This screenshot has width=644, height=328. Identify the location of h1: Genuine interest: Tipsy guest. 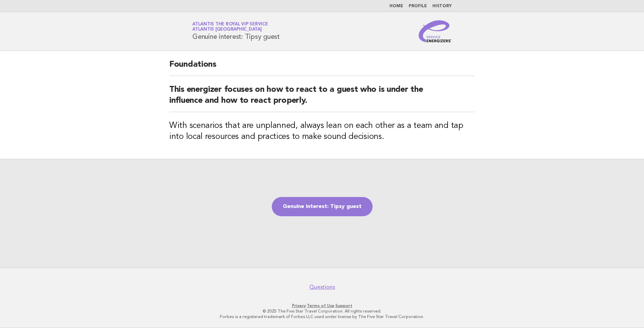
(236, 31).